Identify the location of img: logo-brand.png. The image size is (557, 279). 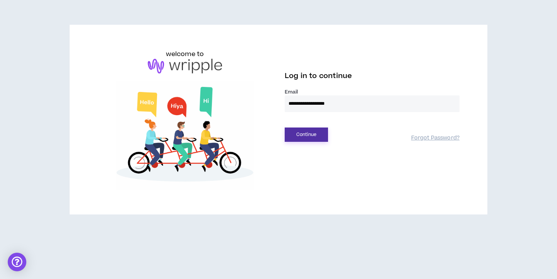
(185, 66).